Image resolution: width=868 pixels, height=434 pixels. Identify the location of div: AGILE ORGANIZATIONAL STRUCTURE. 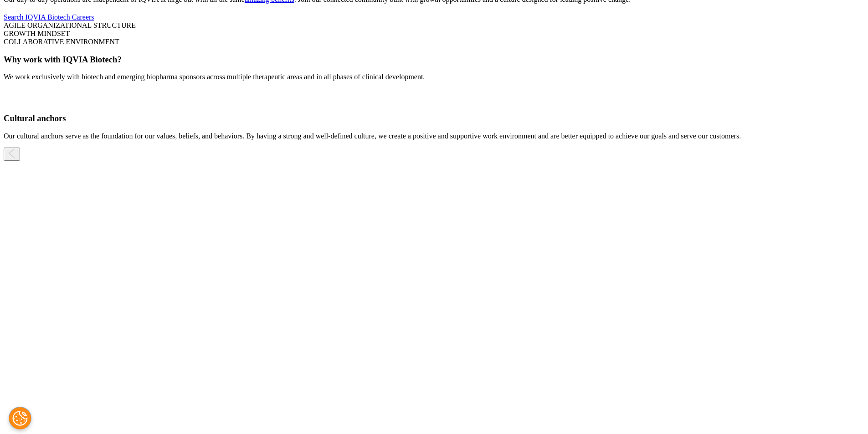
(434, 25).